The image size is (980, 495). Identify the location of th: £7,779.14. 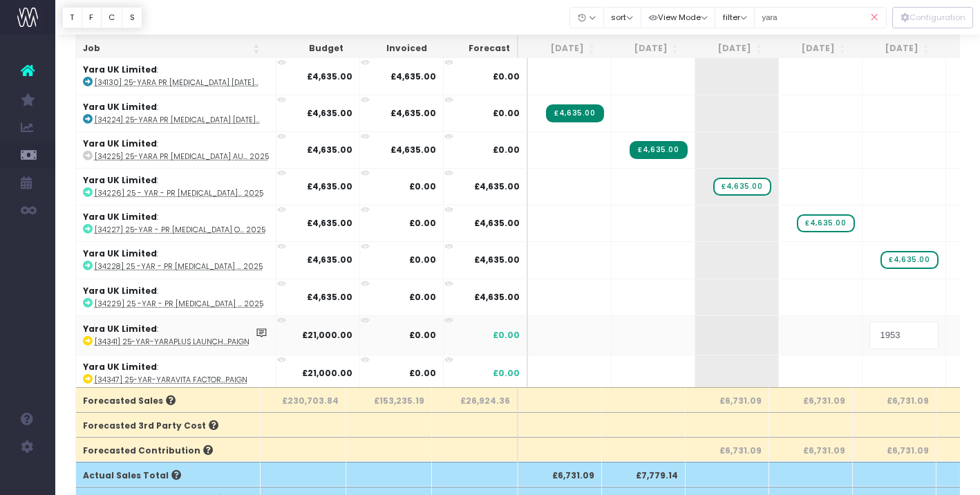
(643, 474).